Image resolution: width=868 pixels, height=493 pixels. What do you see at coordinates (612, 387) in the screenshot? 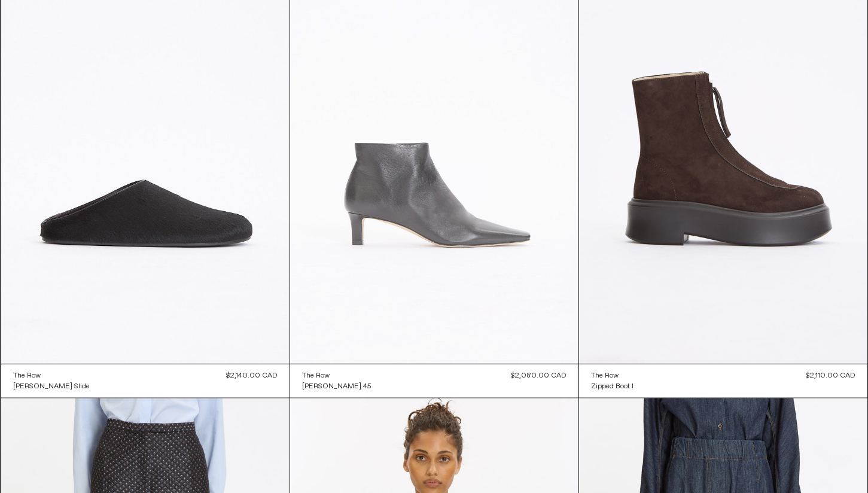
I see `a: Zipped Boot I` at bounding box center [612, 387].